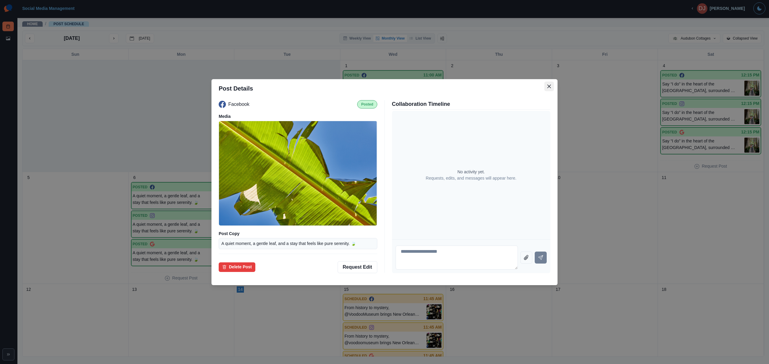 Image resolution: width=769 pixels, height=364 pixels. What do you see at coordinates (384, 89) in the screenshot?
I see `header: Post Details` at bounding box center [384, 89].